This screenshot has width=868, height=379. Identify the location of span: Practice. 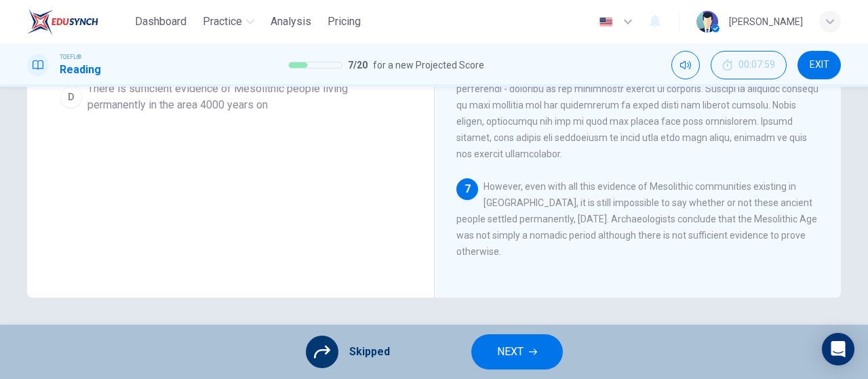
(223, 21).